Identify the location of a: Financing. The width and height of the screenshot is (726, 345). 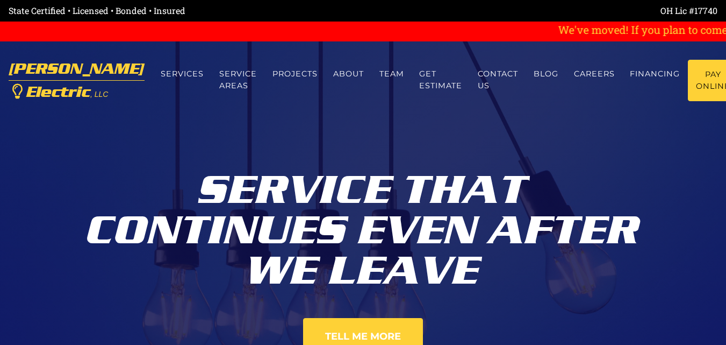
(655, 74).